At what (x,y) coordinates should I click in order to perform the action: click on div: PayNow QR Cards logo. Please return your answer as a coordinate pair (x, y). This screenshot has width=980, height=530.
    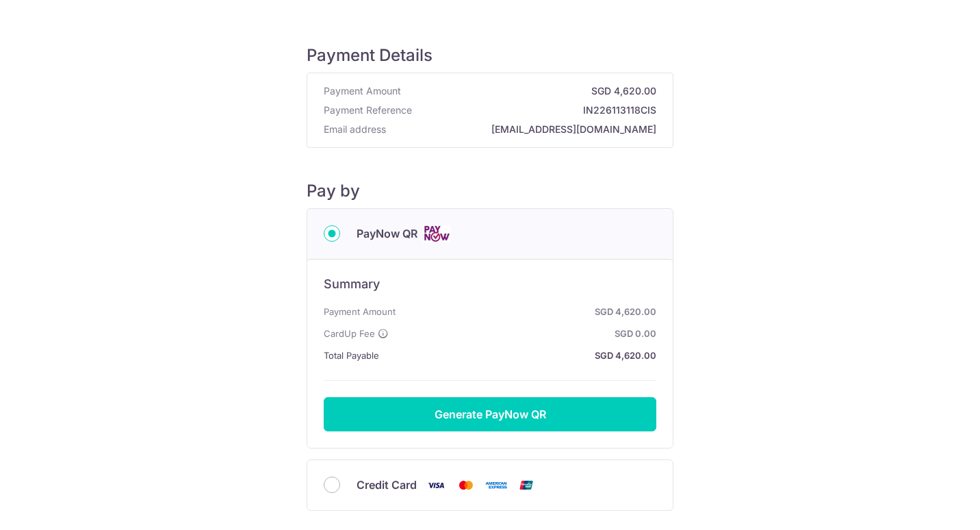
    Looking at the image, I should click on (490, 233).